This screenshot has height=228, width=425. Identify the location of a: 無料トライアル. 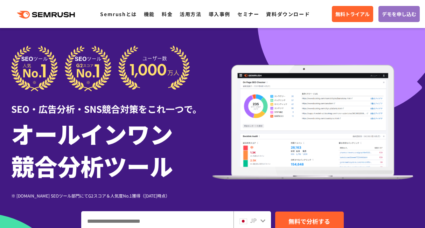
(352, 14).